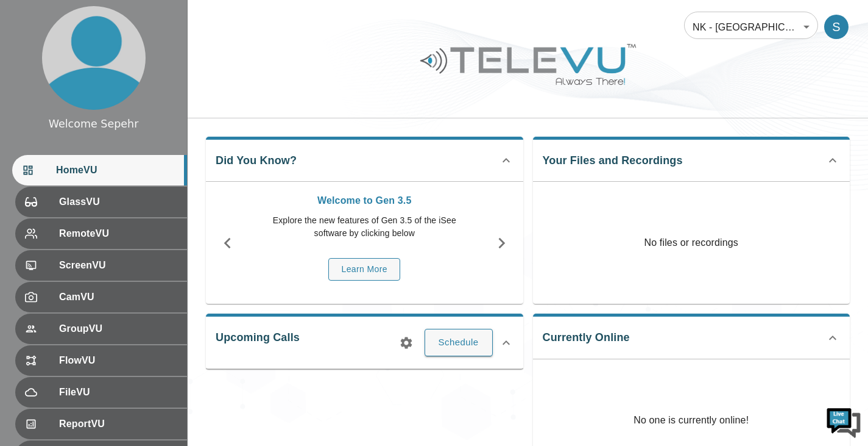 The width and height of the screenshot is (868, 446). Describe the element at coordinates (364, 227) in the screenshot. I see `p: Explore the new features of Gen 3.5 of the iSee software by clicking below` at that location.